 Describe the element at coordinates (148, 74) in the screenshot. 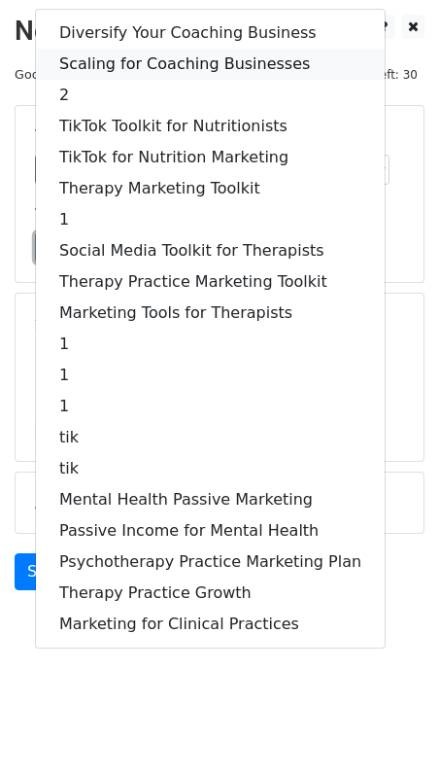

I see `small: Google Sheet:` at that location.